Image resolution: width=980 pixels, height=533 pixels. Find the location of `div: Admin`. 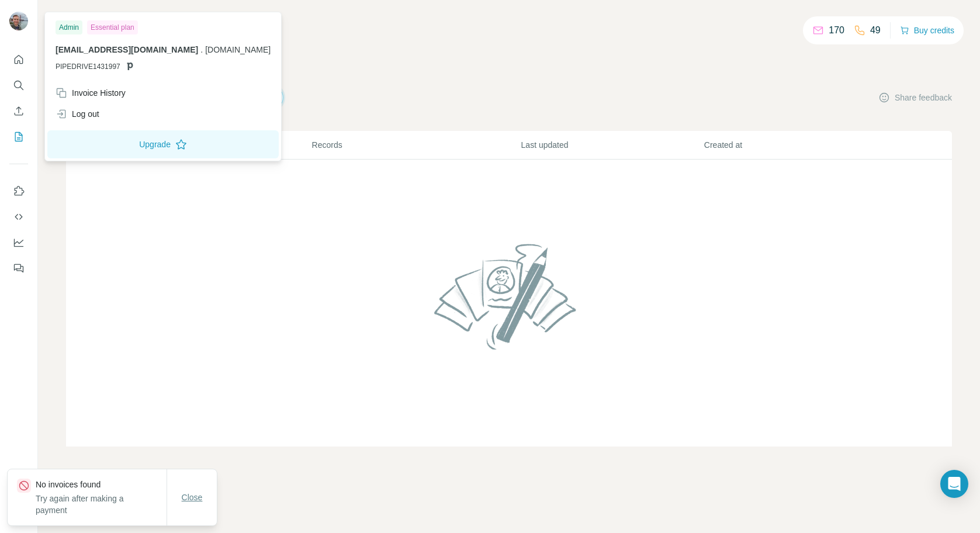

div: Admin is located at coordinates (69, 28).